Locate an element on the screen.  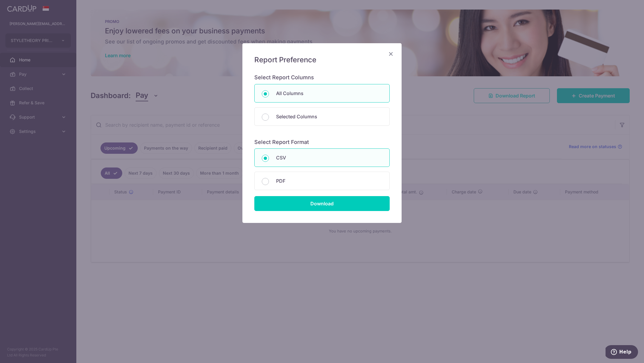
h6: Select Report Format is located at coordinates (322, 142).